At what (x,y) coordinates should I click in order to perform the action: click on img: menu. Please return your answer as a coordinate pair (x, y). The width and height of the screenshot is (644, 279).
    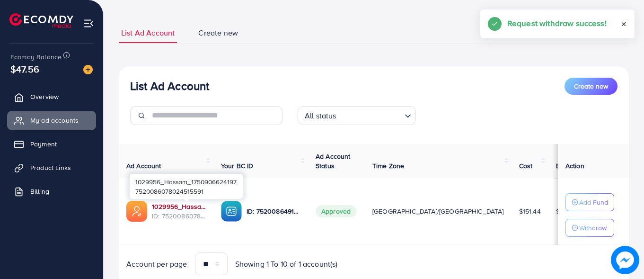
    Looking at the image, I should click on (89, 23).